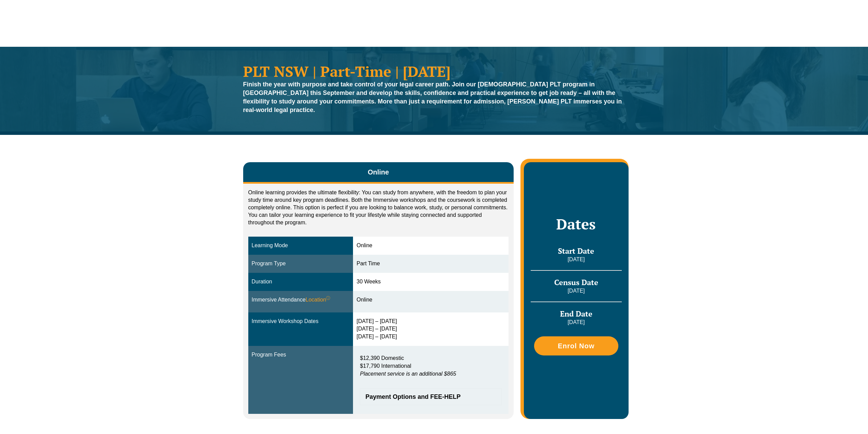 The height and width of the screenshot is (434, 868). Describe the element at coordinates (576, 283) in the screenshot. I see `span: Census Date` at that location.